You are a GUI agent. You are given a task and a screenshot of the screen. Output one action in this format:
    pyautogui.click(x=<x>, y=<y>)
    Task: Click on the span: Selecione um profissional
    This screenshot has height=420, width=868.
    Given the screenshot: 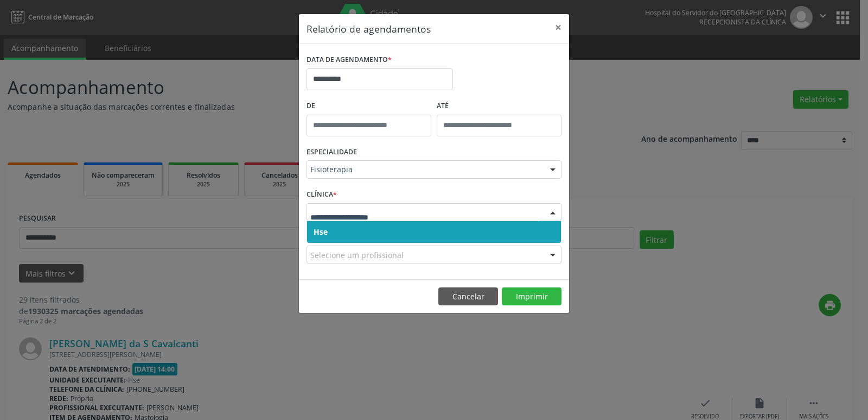 What is the action you would take?
    pyautogui.click(x=357, y=255)
    